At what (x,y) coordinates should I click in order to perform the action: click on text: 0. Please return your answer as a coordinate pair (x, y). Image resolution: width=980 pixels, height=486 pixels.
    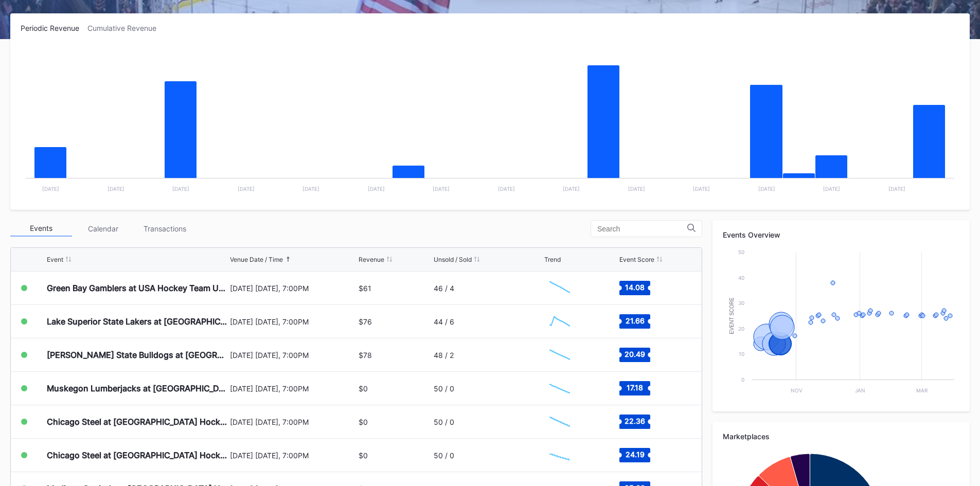
    Looking at the image, I should click on (743, 380).